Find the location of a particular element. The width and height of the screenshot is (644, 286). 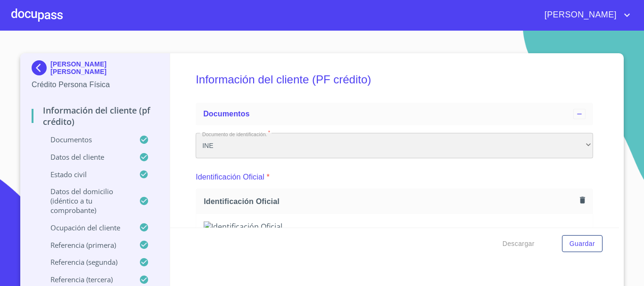

button: Guardar is located at coordinates (582, 244).